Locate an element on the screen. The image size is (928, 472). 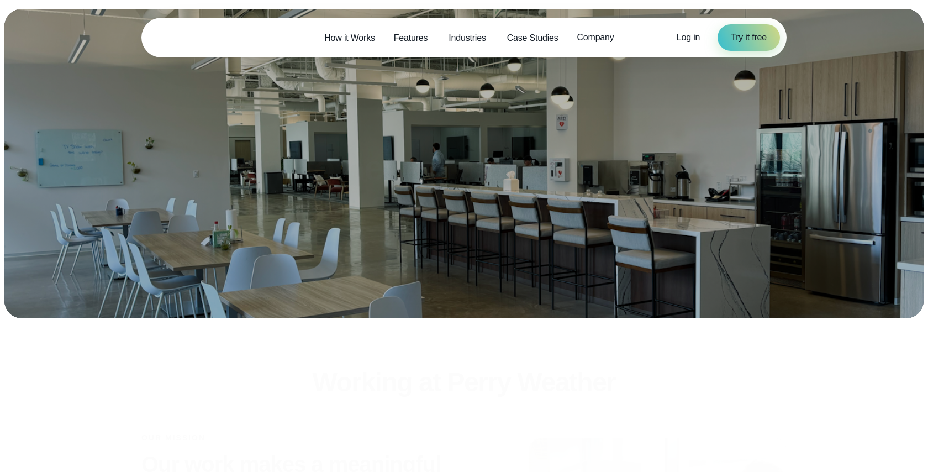
span: Industries is located at coordinates (467, 38).